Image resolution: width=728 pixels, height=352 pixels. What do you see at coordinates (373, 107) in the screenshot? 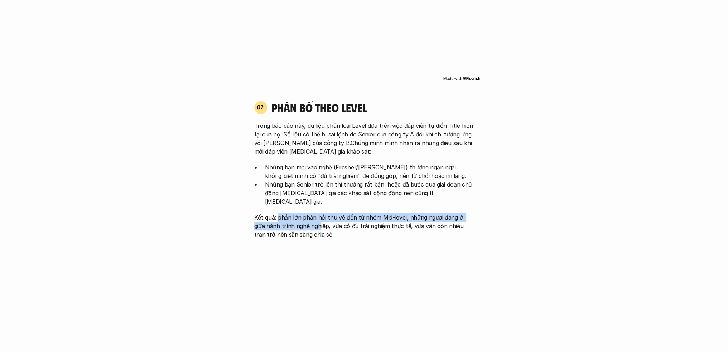
I see `h4: phân bố theo Level` at bounding box center [373, 107].